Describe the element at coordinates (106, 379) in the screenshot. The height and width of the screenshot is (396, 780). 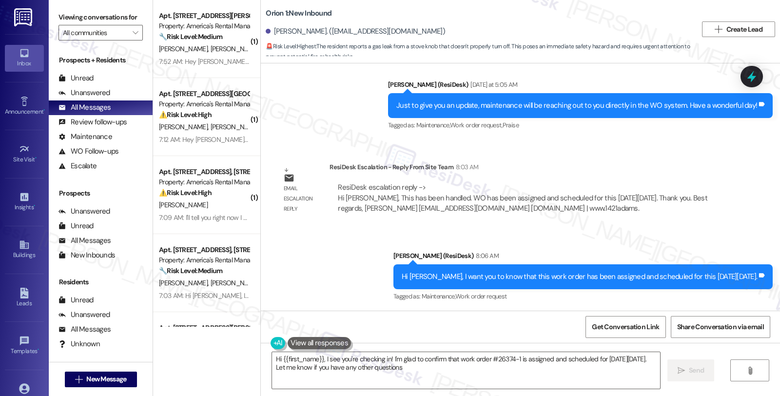
I see `span: New Message` at that location.